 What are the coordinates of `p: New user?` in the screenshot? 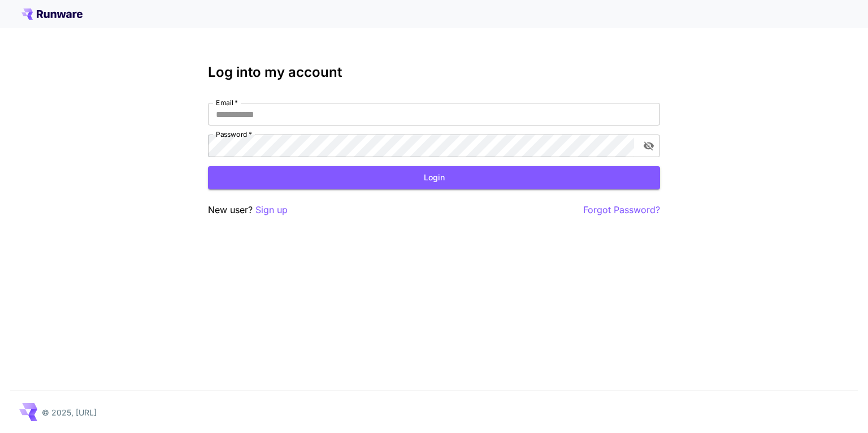 It's located at (247, 210).